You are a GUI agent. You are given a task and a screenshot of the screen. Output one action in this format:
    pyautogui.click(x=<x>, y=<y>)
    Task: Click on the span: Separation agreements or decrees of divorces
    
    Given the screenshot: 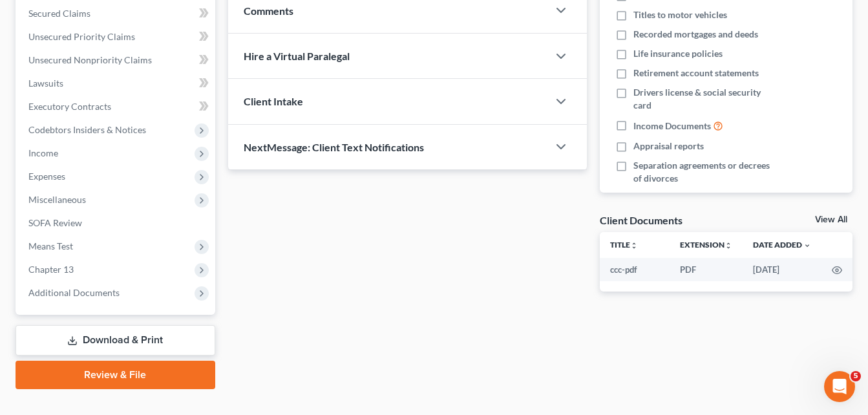 What is the action you would take?
    pyautogui.click(x=705, y=172)
    